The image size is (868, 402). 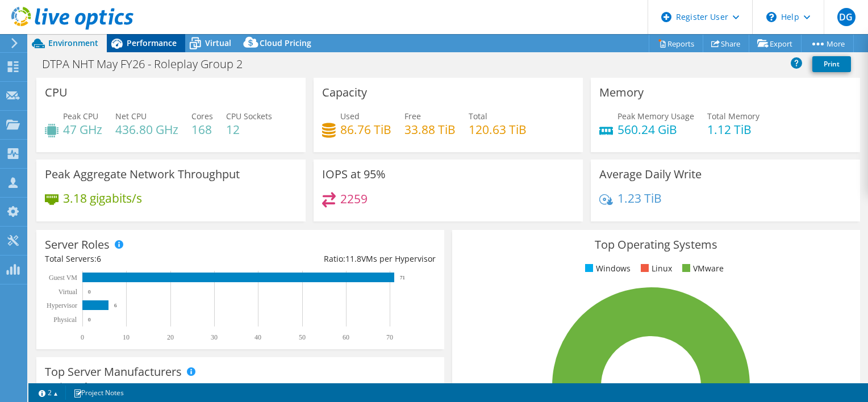 What do you see at coordinates (846, 17) in the screenshot?
I see `span: DG` at bounding box center [846, 17].